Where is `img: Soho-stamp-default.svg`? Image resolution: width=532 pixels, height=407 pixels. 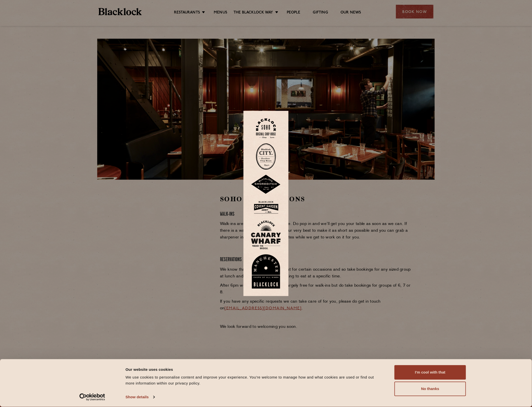 img: Soho-stamp-default.svg is located at coordinates (266, 128).